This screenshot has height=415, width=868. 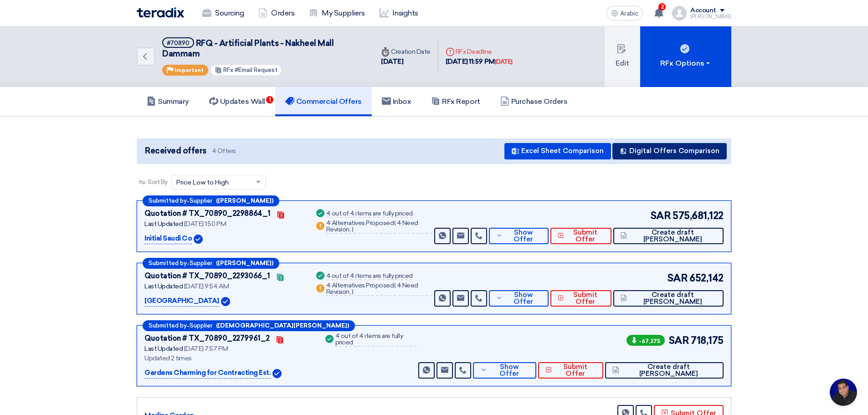 I want to click on font: Price Low to High, so click(x=203, y=182).